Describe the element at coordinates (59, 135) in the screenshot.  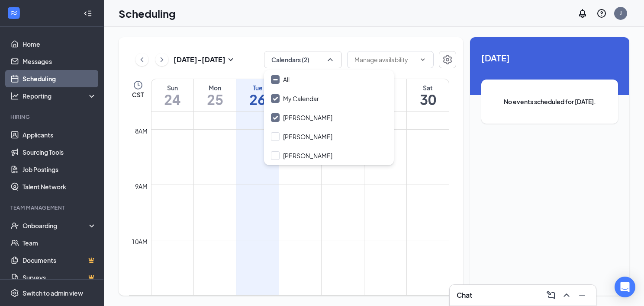
I see `a: Applicants` at that location.